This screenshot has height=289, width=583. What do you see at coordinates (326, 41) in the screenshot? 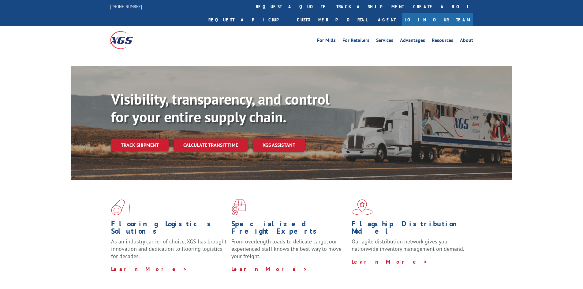
I see `a: For Mills` at bounding box center [326, 41].